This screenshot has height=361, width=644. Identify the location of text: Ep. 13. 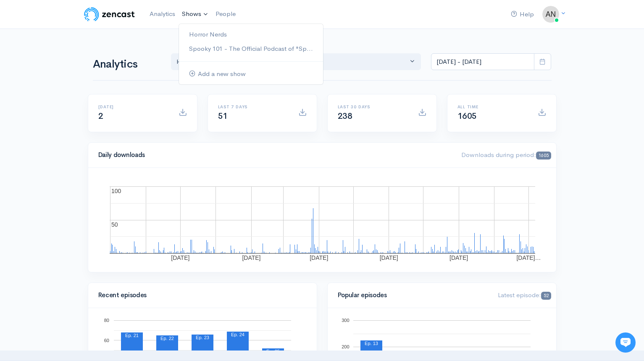
(371, 344).